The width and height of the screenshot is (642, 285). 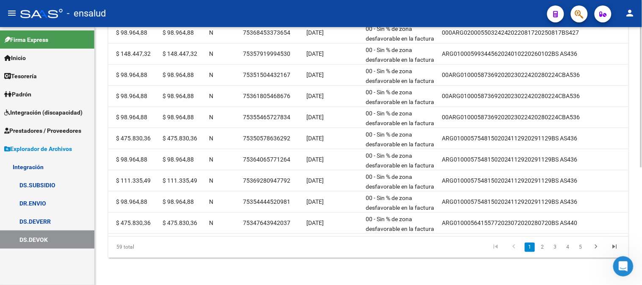 What do you see at coordinates (266, 75) in the screenshot?
I see `span: 75351504432167` at bounding box center [266, 75].